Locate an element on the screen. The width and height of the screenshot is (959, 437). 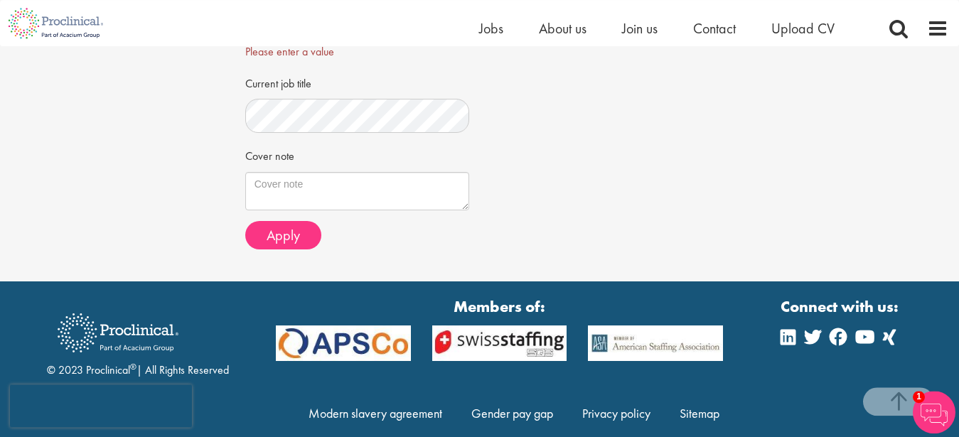
img: Proclinical Recruitment is located at coordinates (118, 333).